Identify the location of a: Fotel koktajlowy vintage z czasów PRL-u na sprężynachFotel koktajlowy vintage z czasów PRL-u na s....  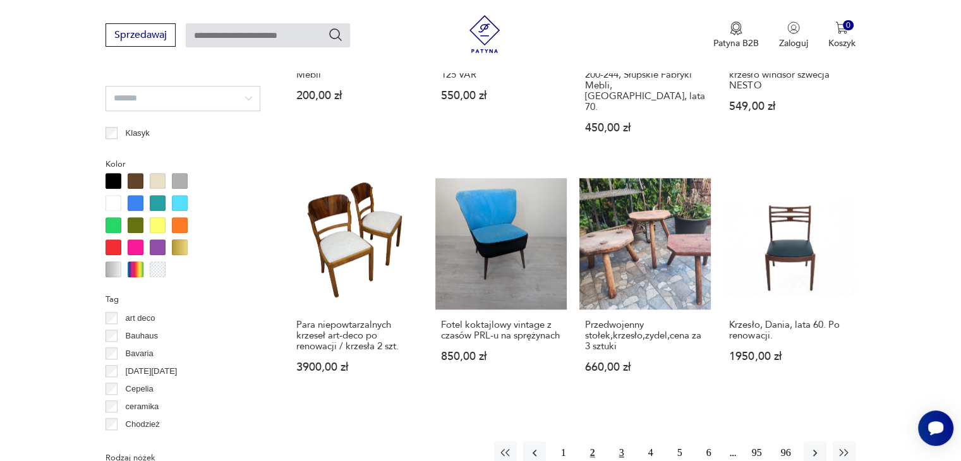
(501, 288).